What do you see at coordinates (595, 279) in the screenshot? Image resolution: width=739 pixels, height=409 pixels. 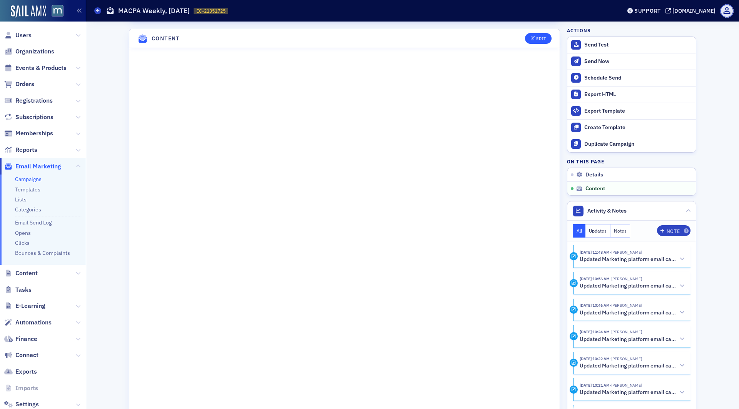 I see `time: 10/3/2025 10:56 AM` at bounding box center [595, 279].